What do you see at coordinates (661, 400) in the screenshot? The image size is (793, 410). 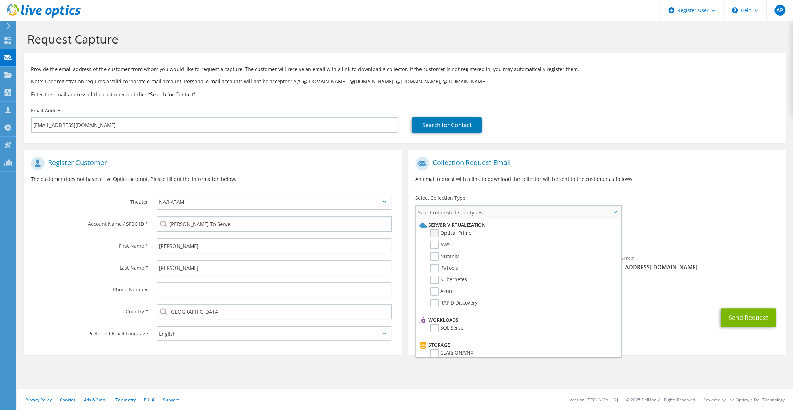 I see `li: © 2025 Dell Inc. All Rights Reserved` at bounding box center [661, 400].